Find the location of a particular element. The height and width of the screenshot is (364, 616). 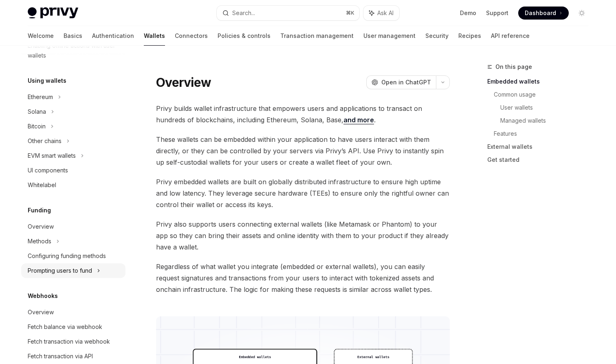

span: Privy builds wallet infrastructure that empowers users and applications to transact on hundreds o... is located at coordinates (303, 114).